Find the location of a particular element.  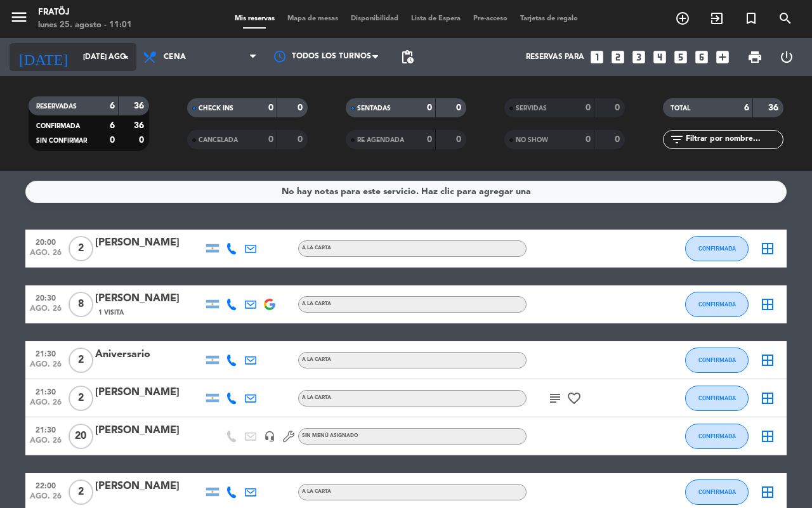

span: Reservas para is located at coordinates (555, 57).